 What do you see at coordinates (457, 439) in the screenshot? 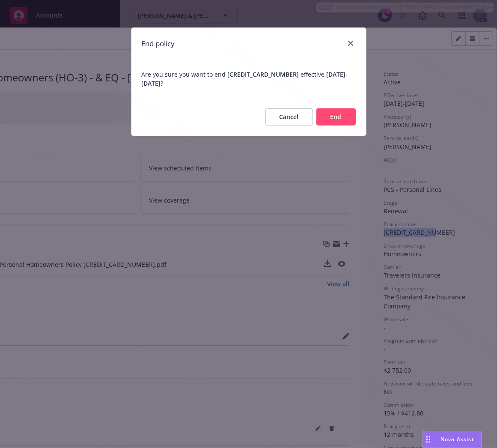
I see `span: Nova Assist` at bounding box center [457, 439].